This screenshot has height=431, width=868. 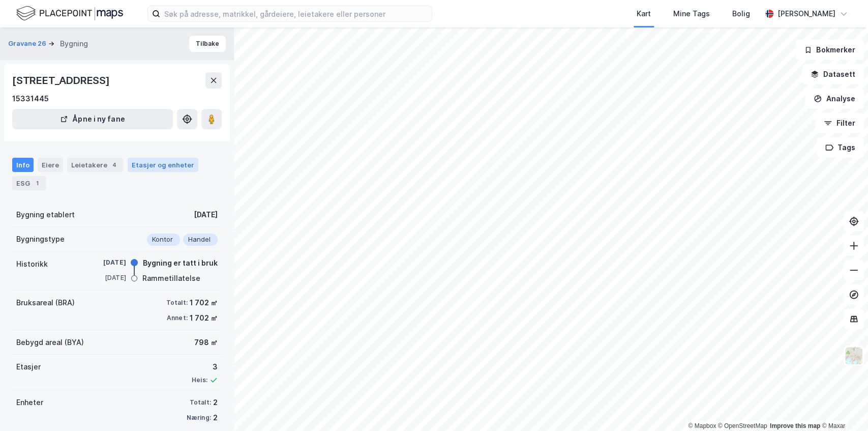 What do you see at coordinates (841, 148) in the screenshot?
I see `button: Tags` at bounding box center [841, 148].